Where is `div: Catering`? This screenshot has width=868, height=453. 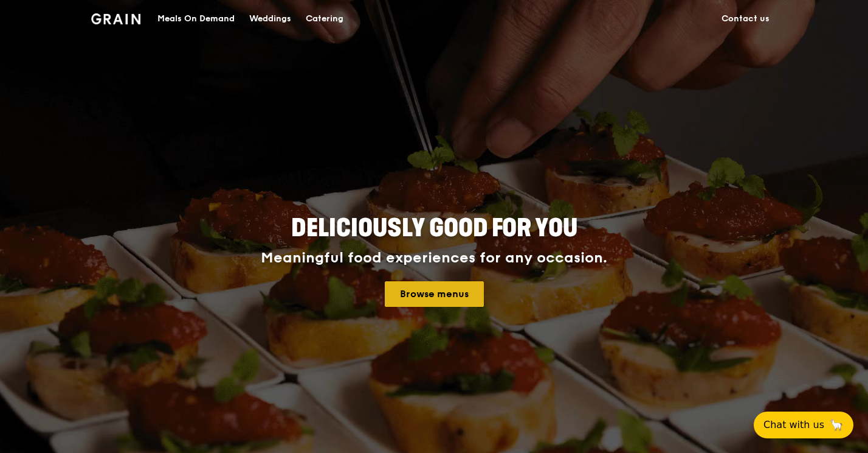 div: Catering is located at coordinates (325, 19).